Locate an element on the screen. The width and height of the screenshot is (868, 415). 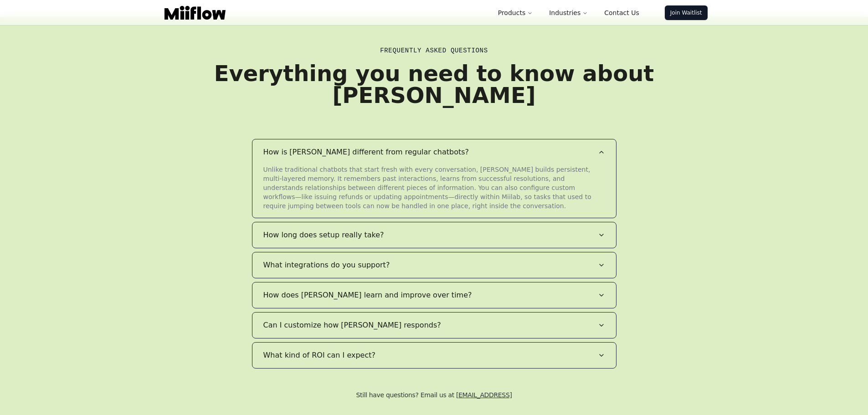
a: Logo is located at coordinates (195, 13).